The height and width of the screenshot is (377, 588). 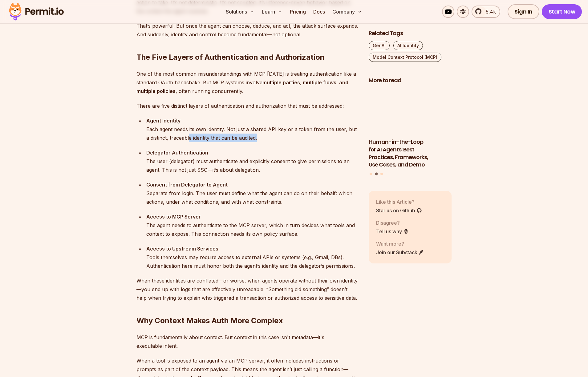 I want to click on a: 5.4k, so click(x=485, y=12).